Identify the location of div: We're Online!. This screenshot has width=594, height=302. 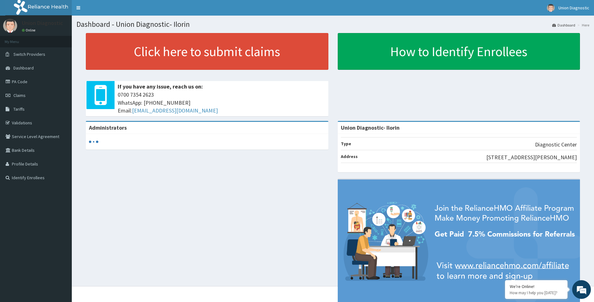
(536, 287).